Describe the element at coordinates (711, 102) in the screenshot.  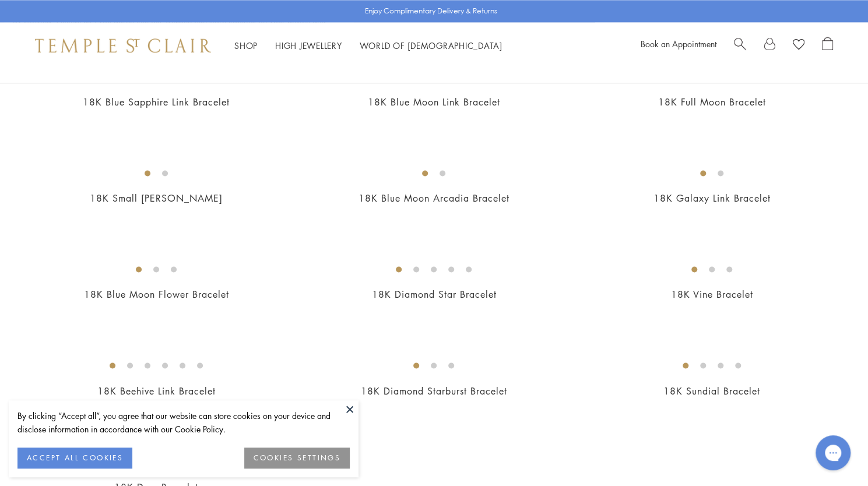
I see `a: 18K Full Moon Bracelet` at that location.